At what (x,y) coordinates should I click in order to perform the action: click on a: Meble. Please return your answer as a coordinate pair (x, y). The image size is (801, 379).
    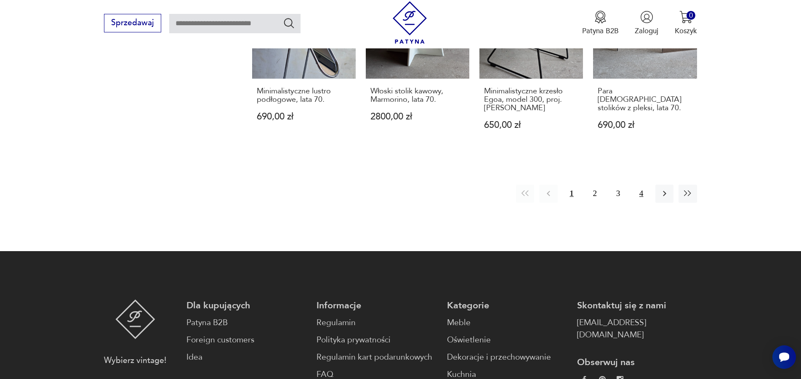
    Looking at the image, I should click on (507, 323).